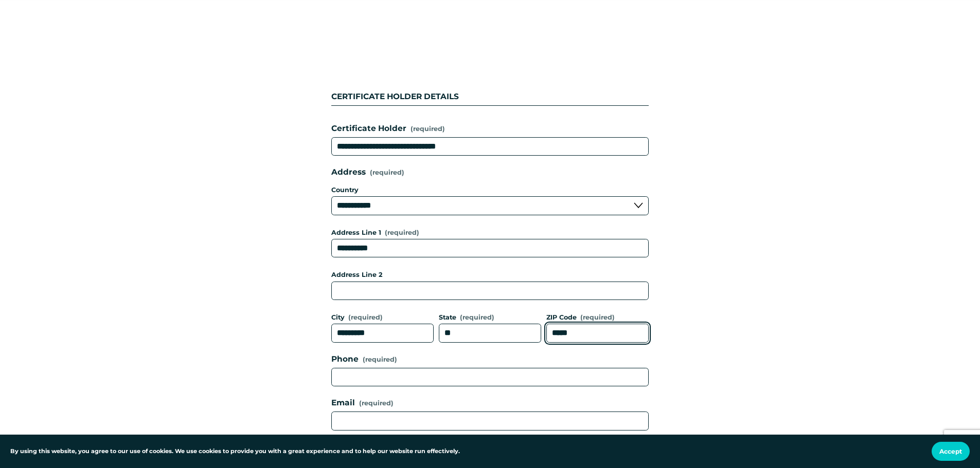 The image size is (980, 468). Describe the element at coordinates (349, 173) in the screenshot. I see `span: Address` at that location.